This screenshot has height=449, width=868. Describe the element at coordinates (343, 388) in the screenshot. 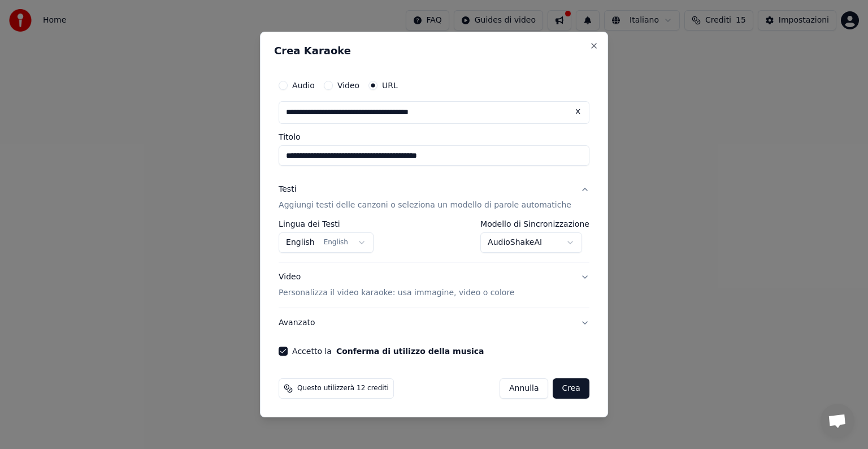

I see `span: Questo utilizzerà 12 crediti` at that location.